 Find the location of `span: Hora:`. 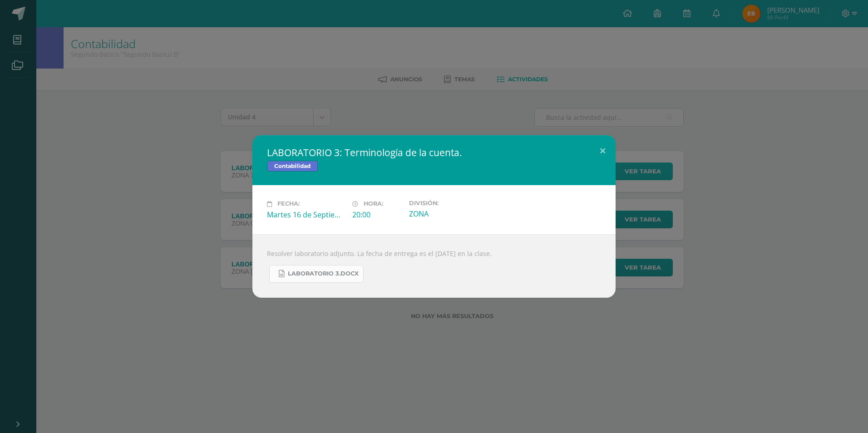

span: Hora: is located at coordinates (373, 204).